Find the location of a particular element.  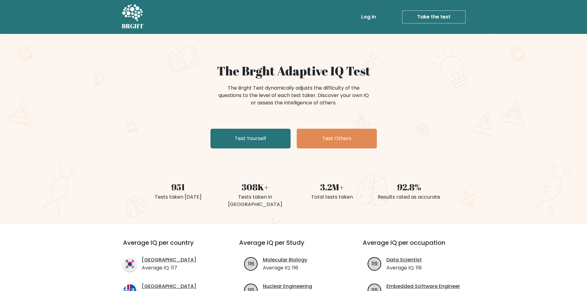

h3: Average IQ per country is located at coordinates (170, 246).